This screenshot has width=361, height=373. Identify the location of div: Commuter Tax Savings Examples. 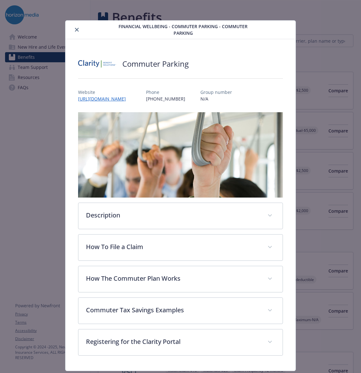
(181, 311).